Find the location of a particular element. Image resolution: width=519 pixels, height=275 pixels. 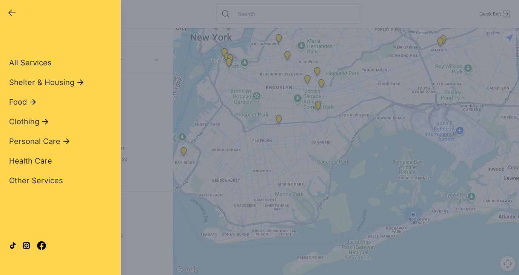

button: Personal Care is located at coordinates (40, 141).